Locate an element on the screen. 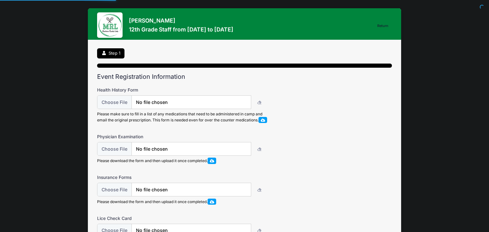  label: Insurance Forms is located at coordinates (146, 178).